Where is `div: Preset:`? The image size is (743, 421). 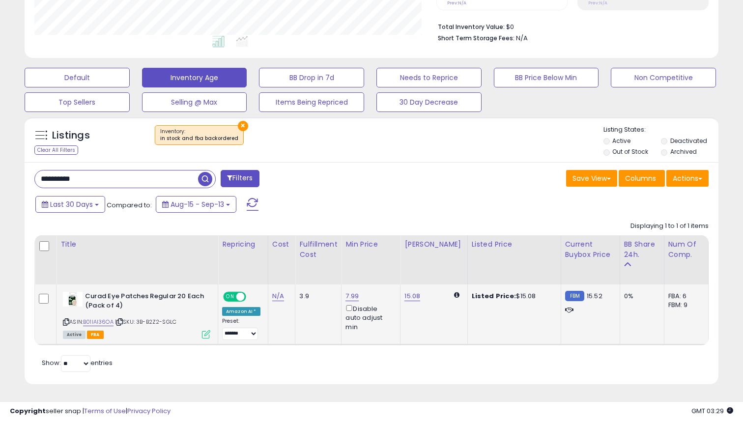 div: Preset: is located at coordinates (241, 329).